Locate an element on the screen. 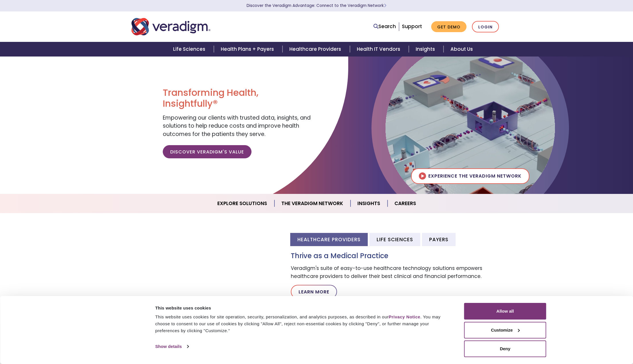  p: Veradigm's suite of easy-to-use healthcare technology solutions empowers healthcare providers to ... is located at coordinates (396, 272).